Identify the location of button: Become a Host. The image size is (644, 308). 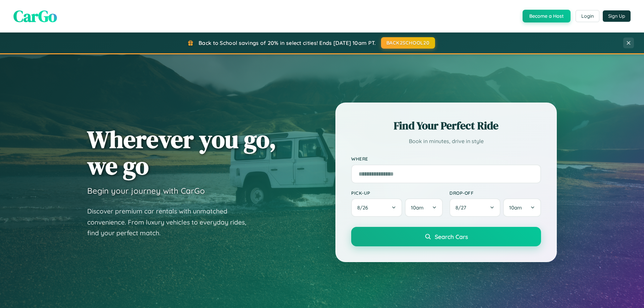
(546, 16).